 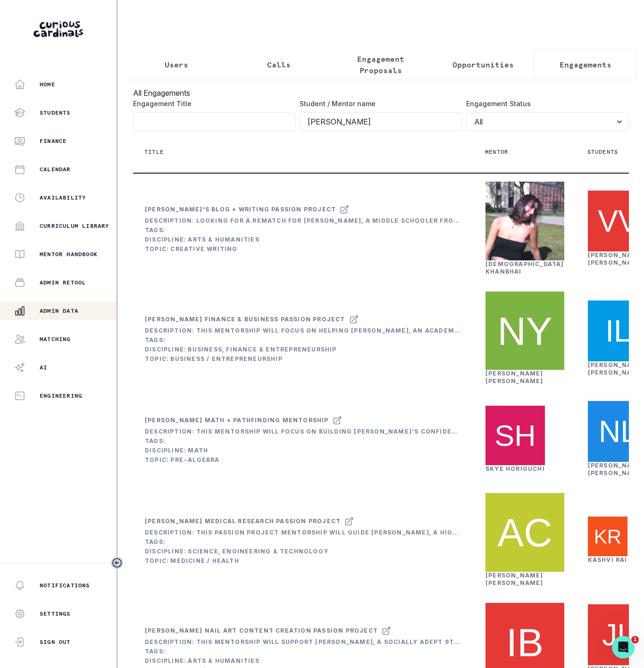 What do you see at coordinates (303, 350) in the screenshot?
I see `div: Discipline: Business, Finance & Entrepreneurship` at bounding box center [303, 350].